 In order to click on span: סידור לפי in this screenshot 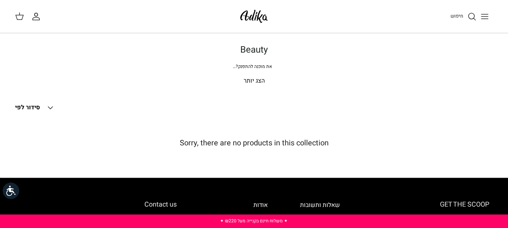, I will do `click(27, 108)`.